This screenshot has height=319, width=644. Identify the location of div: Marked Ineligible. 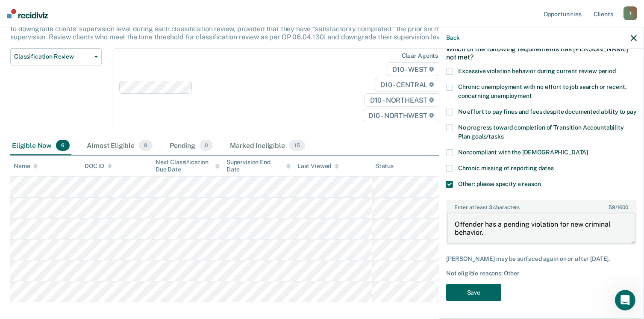
(267, 146).